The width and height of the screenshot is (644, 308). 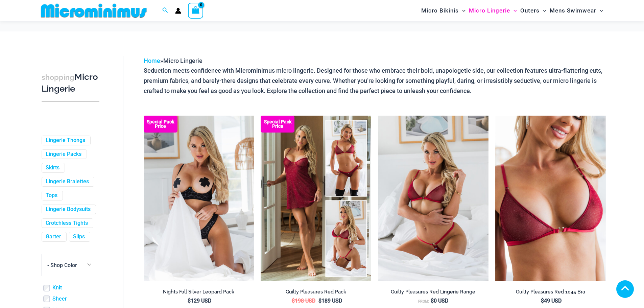 What do you see at coordinates (60, 299) in the screenshot?
I see `a: Sheer` at bounding box center [60, 299].